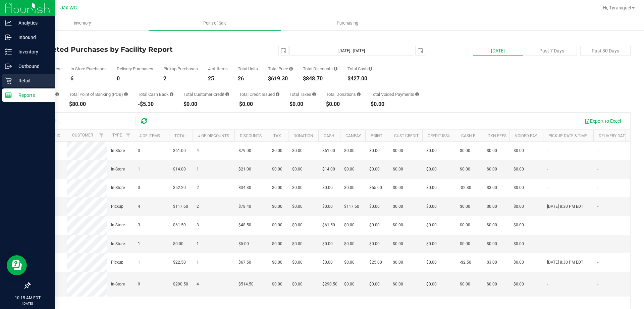 The width and height of the screenshot is (644, 309). I want to click on inline-svg: Outbound, so click(8, 66).